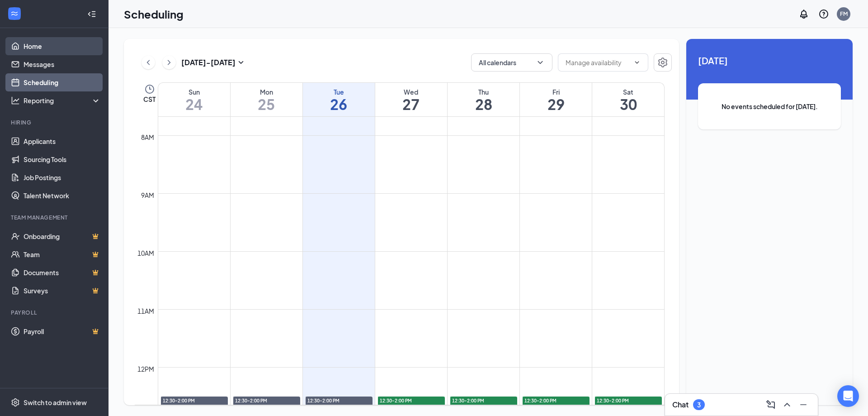  What do you see at coordinates (411, 104) in the screenshot?
I see `h1: 27` at bounding box center [411, 104].